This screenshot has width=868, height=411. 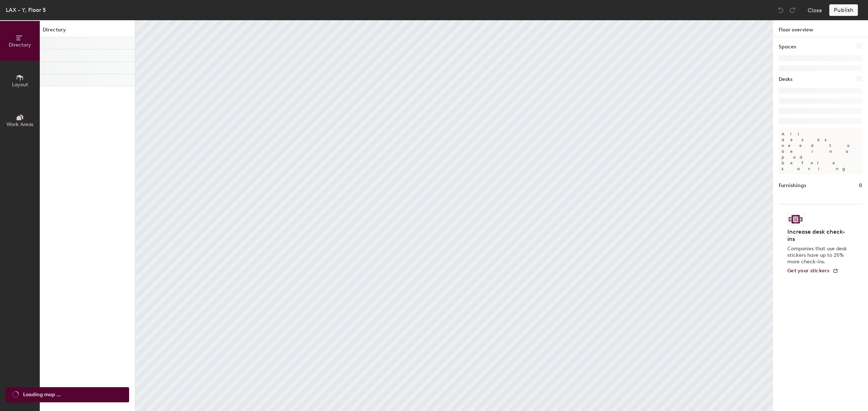 What do you see at coordinates (818, 256) in the screenshot?
I see `p: Companies that use desk stickers have up to 25% more check-ins.` at bounding box center [818, 256].